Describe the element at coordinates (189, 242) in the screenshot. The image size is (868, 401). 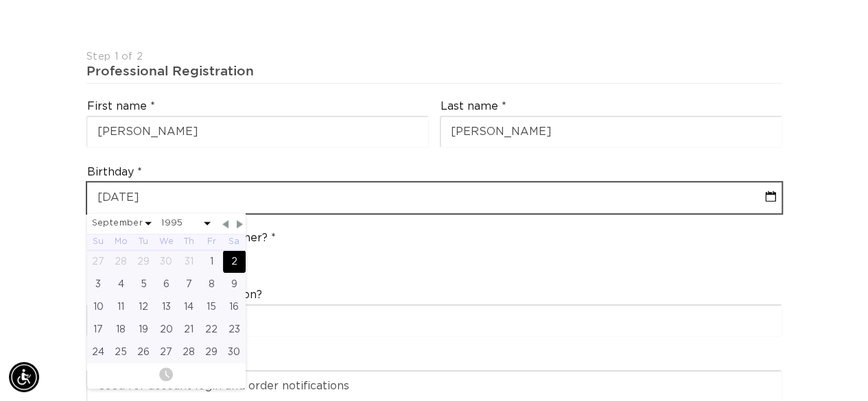
I see `abbr: Thursday` at that location.